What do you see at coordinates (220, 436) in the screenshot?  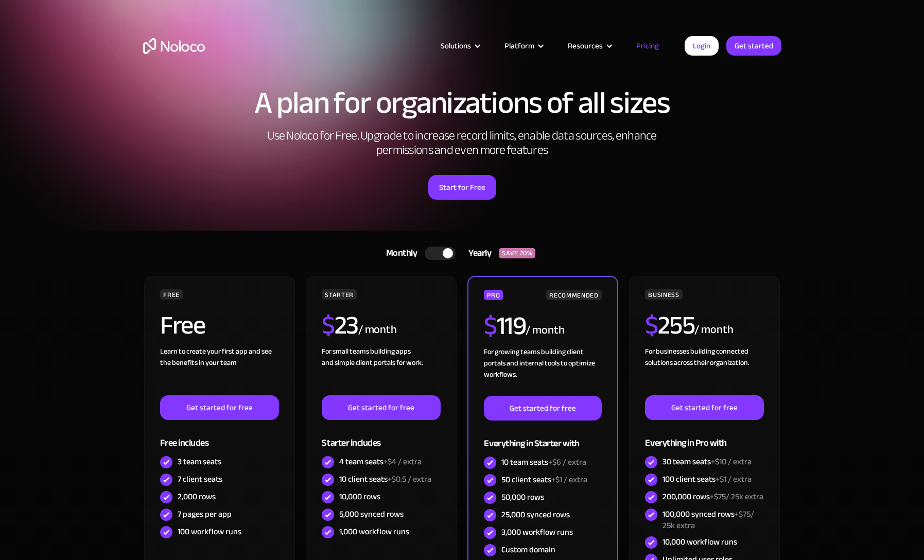 I see `div: Free includes` at bounding box center [220, 436].